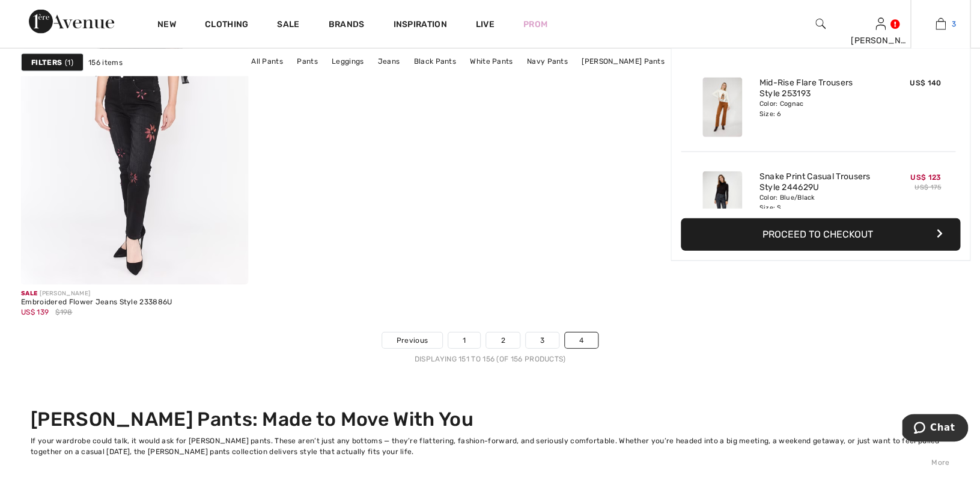 This screenshot has height=504, width=980. Describe the element at coordinates (818, 88) in the screenshot. I see `a: Mid-Rise Flare Trousers Style 253193` at that location.